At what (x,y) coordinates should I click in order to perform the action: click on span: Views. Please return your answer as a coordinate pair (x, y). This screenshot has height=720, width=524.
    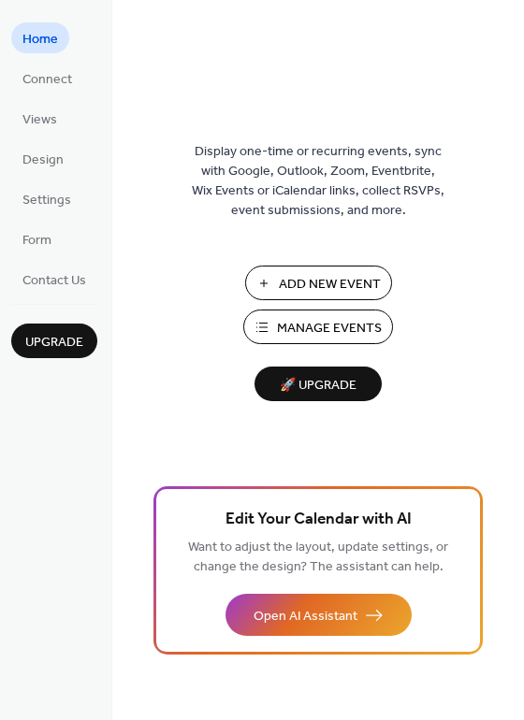
    Looking at the image, I should click on (39, 120).